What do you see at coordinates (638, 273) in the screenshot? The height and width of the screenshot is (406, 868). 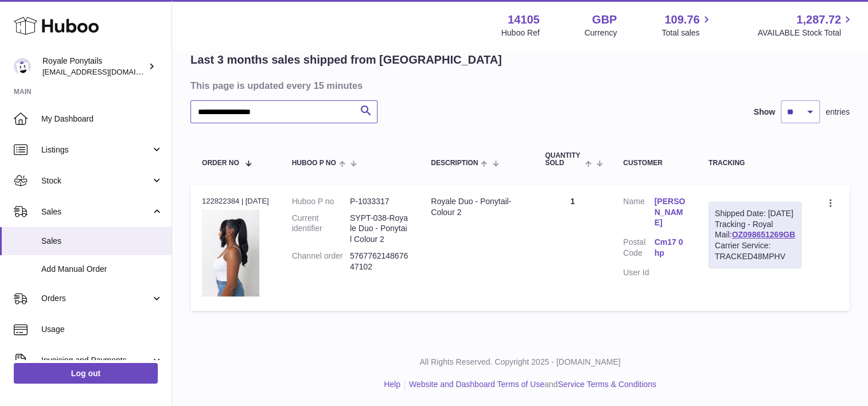 I see `dt: User Id` at bounding box center [638, 273].